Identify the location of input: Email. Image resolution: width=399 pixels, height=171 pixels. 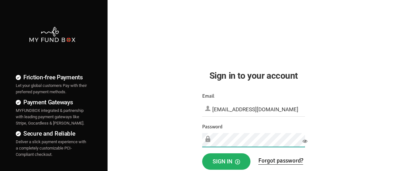
(254, 109).